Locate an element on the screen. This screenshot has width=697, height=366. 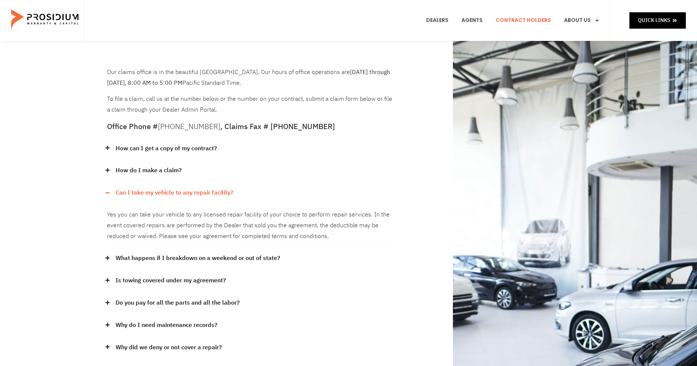
a: Contract Holders is located at coordinates (523, 20).